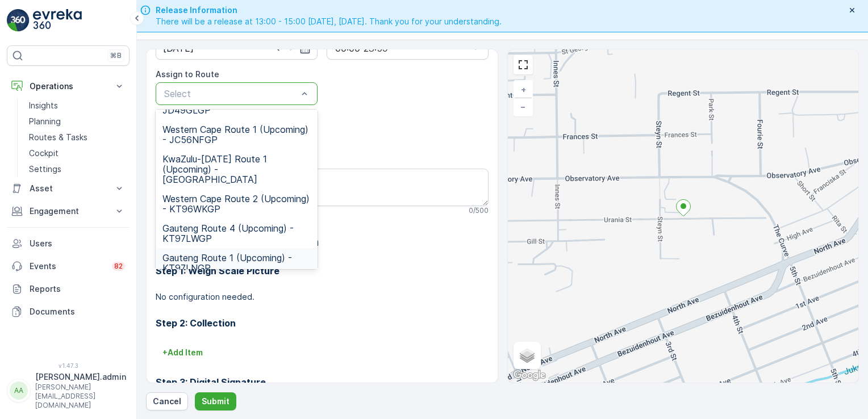  I want to click on p: Asset, so click(68, 188).